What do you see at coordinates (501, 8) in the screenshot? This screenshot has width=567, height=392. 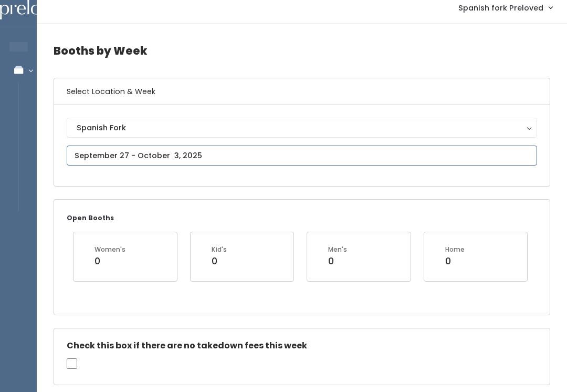 I see `span: Spanish fork Preloved` at bounding box center [501, 8].